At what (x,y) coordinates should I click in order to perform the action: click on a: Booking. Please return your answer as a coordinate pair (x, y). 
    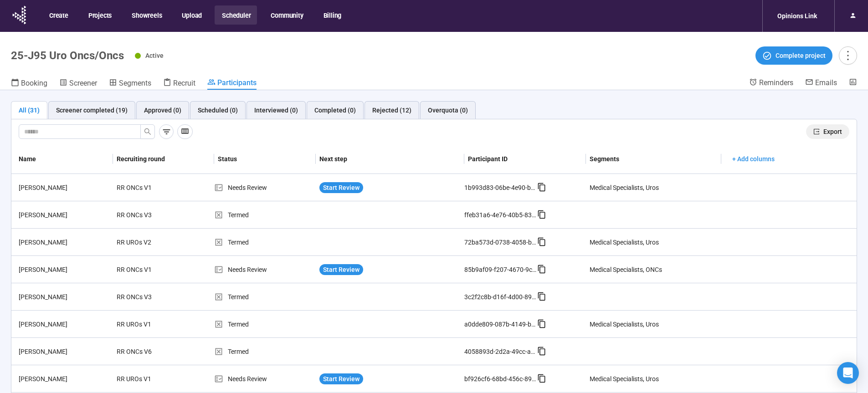
    Looking at the image, I should click on (29, 84).